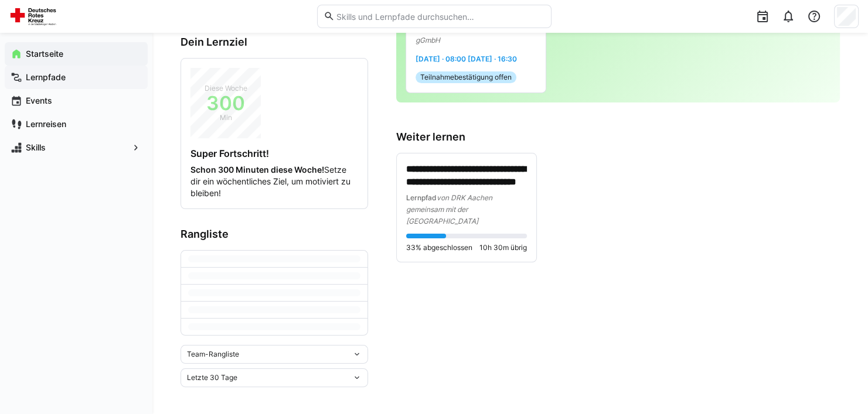 This screenshot has height=414, width=868. What do you see at coordinates (439, 248) in the screenshot?
I see `span: 33% abgeschlossen` at bounding box center [439, 248].